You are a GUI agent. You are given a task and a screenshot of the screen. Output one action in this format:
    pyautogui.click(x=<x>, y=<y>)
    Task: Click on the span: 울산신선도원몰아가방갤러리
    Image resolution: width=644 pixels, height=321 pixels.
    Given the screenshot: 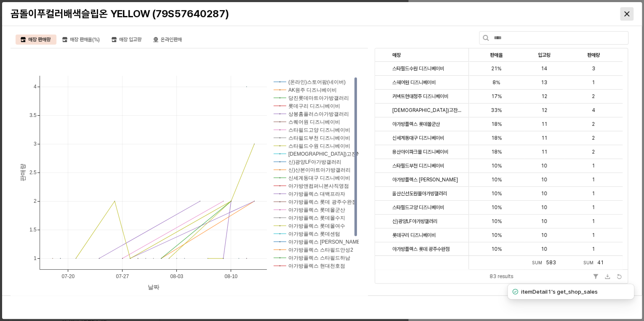 What is the action you would take?
    pyautogui.click(x=419, y=194)
    